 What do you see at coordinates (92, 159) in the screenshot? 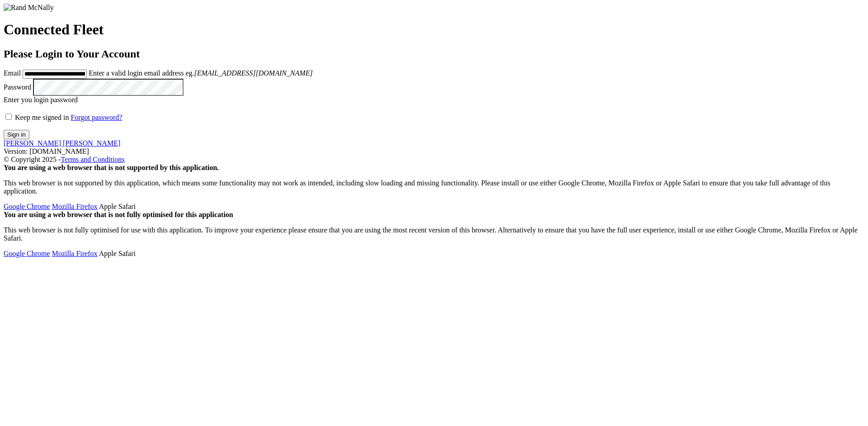
I see `a: Terms and Conditions` at bounding box center [92, 159].